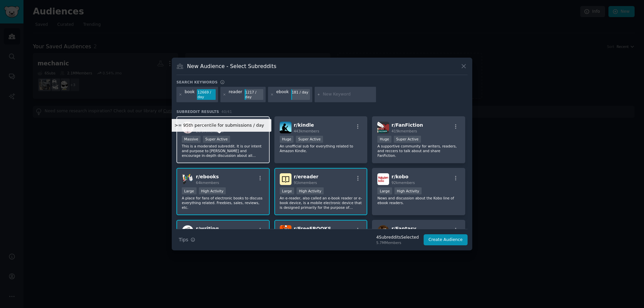 The height and width of the screenshot is (308, 644). What do you see at coordinates (206, 125) in the screenshot?
I see `span: r/ books` at bounding box center [206, 125].